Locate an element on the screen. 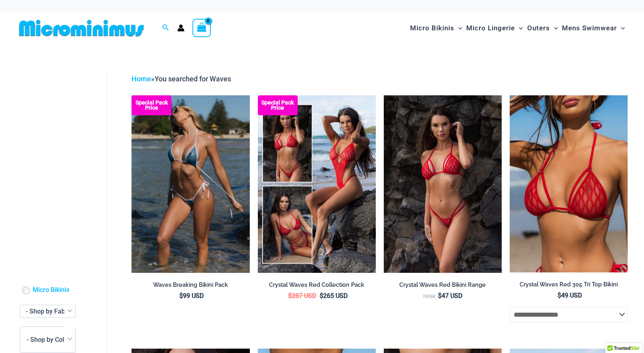  bdi: 287 USD is located at coordinates (302, 296).